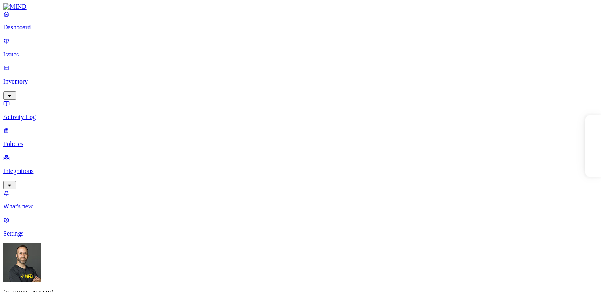 Image resolution: width=601 pixels, height=292 pixels. I want to click on a: Policies, so click(300, 137).